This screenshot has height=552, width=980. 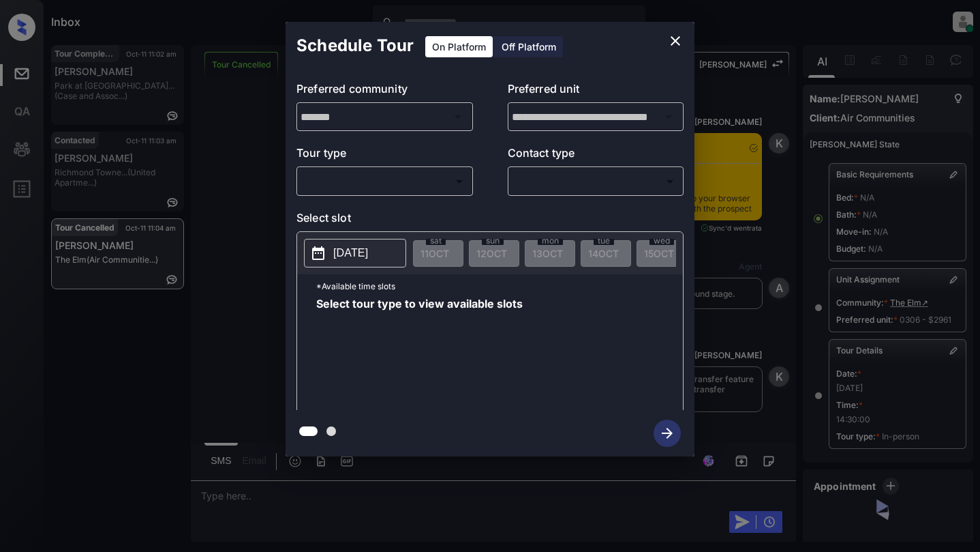 What do you see at coordinates (384, 156) in the screenshot?
I see `p: Tour type` at bounding box center [384, 156].